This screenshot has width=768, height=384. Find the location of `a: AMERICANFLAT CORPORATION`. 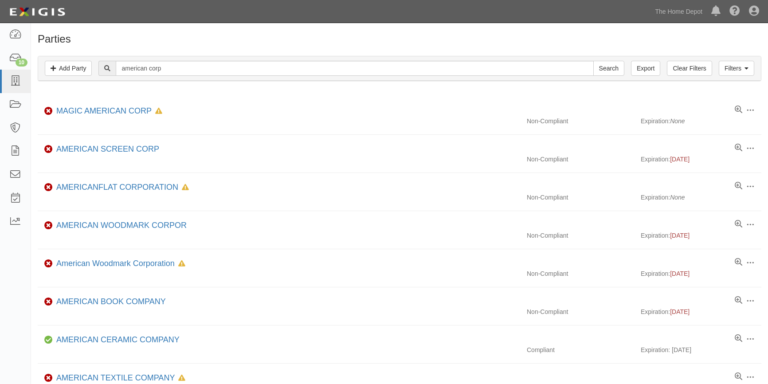

a: AMERICANFLAT CORPORATION is located at coordinates (117, 187).